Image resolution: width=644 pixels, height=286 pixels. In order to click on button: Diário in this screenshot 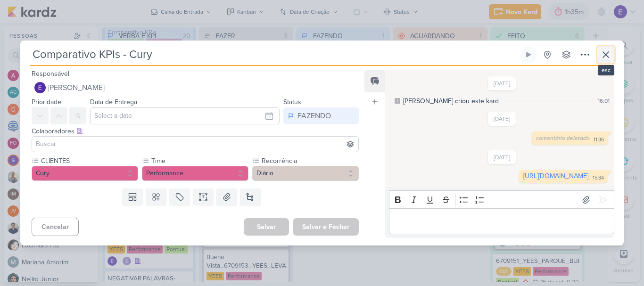, I will do `click(306, 173)`.